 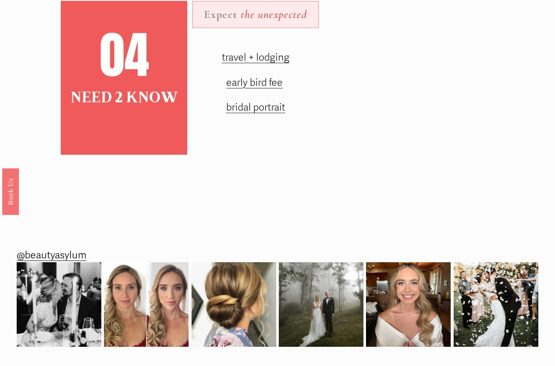 What do you see at coordinates (256, 107) in the screenshot?
I see `a: bridal portrait` at bounding box center [256, 107].